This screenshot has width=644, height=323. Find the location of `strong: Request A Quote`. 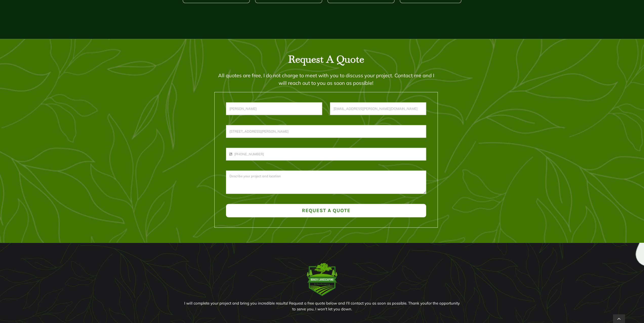

strong: Request A Quote is located at coordinates (326, 59).